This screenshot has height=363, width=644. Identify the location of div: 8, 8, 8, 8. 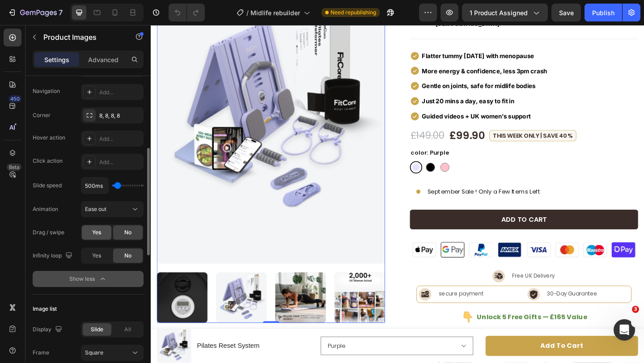
(120, 116).